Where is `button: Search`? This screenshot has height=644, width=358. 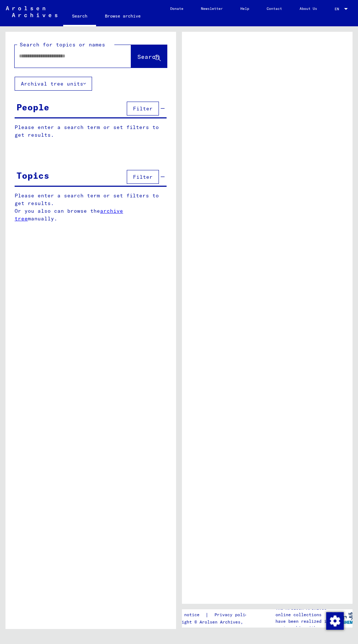 button: Search is located at coordinates (149, 56).